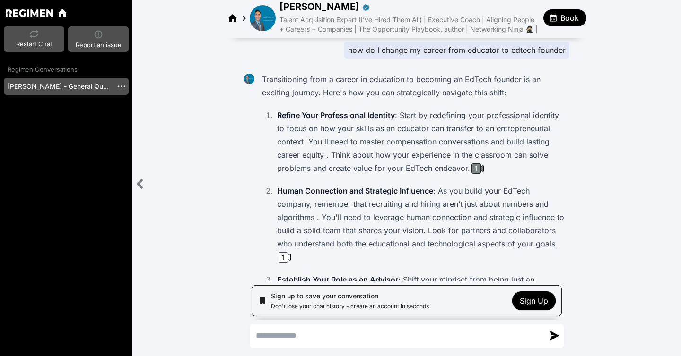 The height and width of the screenshot is (356, 681). What do you see at coordinates (29, 13) in the screenshot?
I see `img: Regimen logo` at bounding box center [29, 13].